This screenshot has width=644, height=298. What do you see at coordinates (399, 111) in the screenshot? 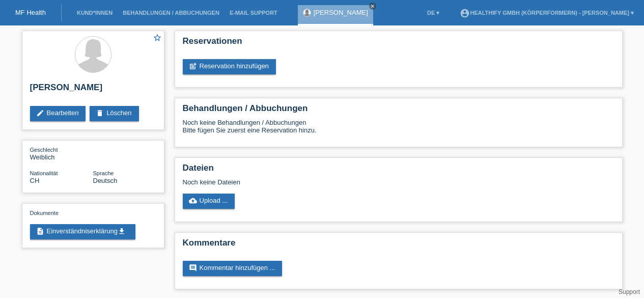
I see `h2: Behandlungen / Abbuchungen` at bounding box center [399, 111].